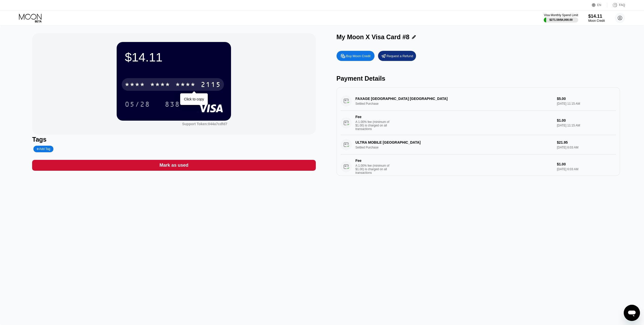  What do you see at coordinates (561, 20) in the screenshot?
I see `div: $271.59 / $4,000.00` at bounding box center [561, 20].